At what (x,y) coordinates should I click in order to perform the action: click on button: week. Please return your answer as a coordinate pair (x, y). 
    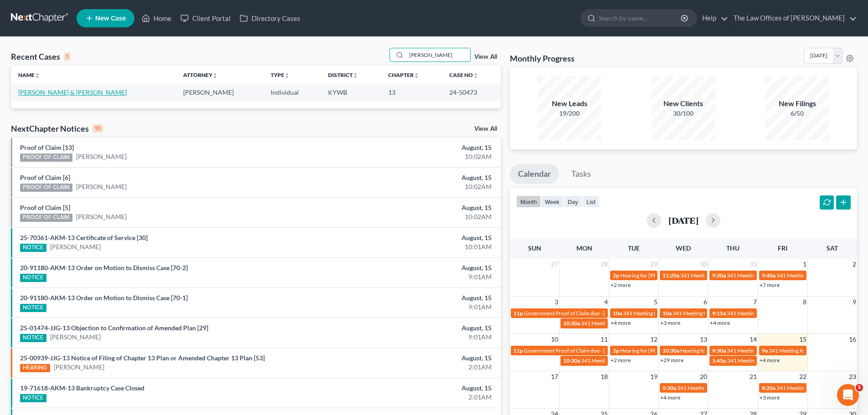
    Looking at the image, I should click on (552, 201).